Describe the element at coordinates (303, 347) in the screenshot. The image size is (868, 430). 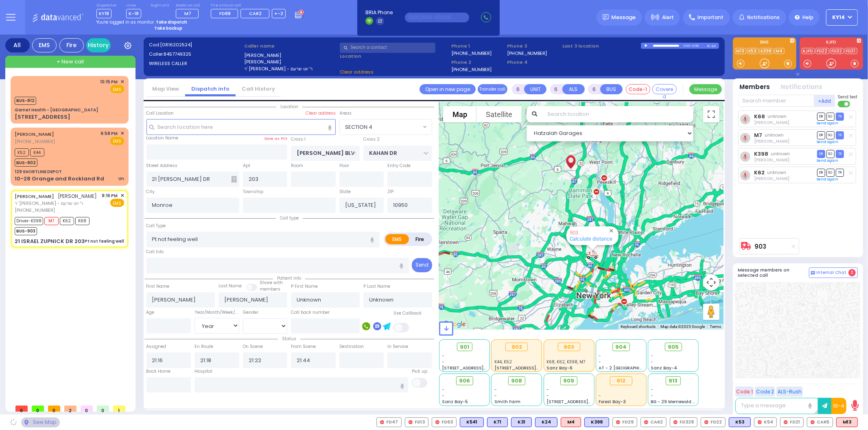
I see `label: From Scene` at that location.